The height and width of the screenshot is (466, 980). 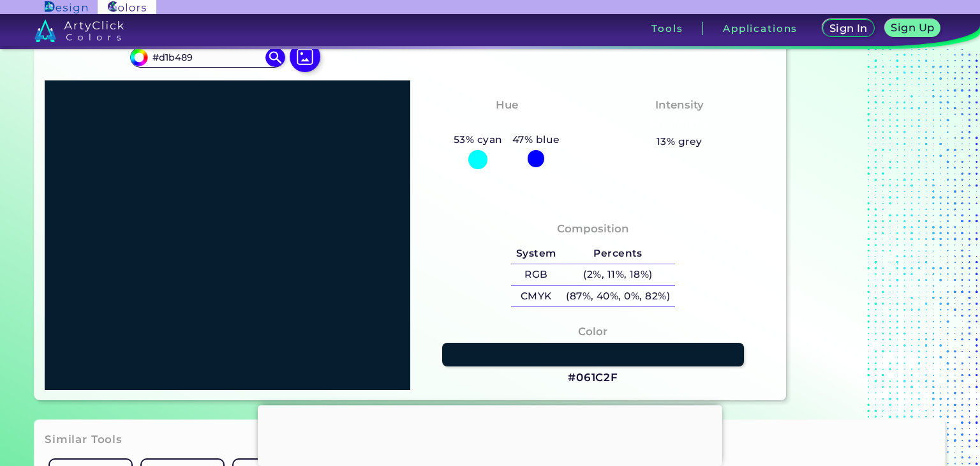 I want to click on h3: #061C2F, so click(x=593, y=378).